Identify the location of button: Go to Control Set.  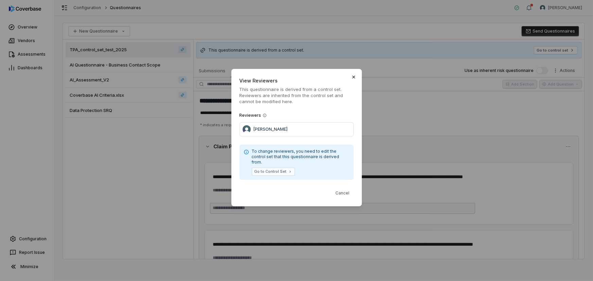
(273, 172).